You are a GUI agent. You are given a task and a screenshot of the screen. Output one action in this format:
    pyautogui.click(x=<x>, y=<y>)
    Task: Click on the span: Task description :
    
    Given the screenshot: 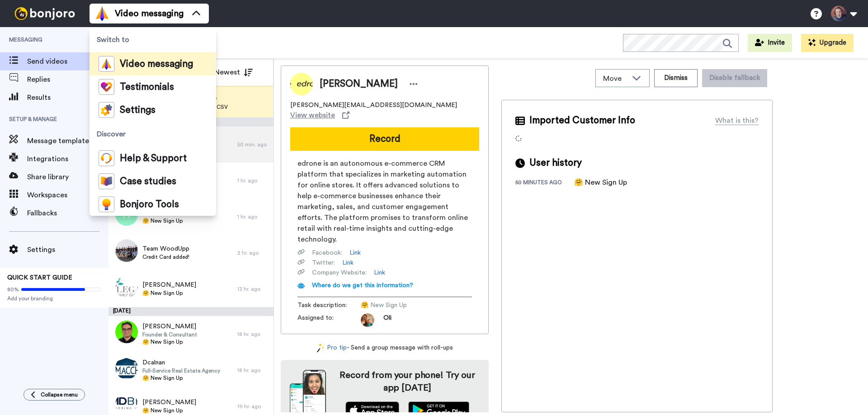 What is the action you would take?
    pyautogui.click(x=329, y=306)
    